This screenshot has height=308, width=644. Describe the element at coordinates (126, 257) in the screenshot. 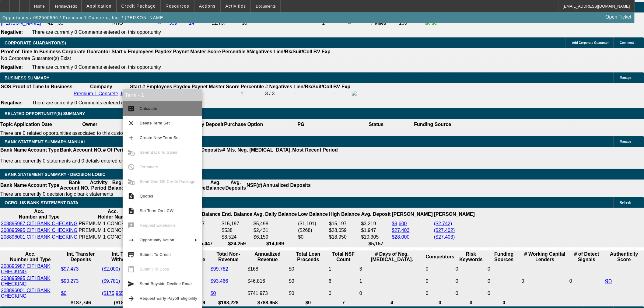

I see `th: Int. Transfer Withdrawals` at that location.